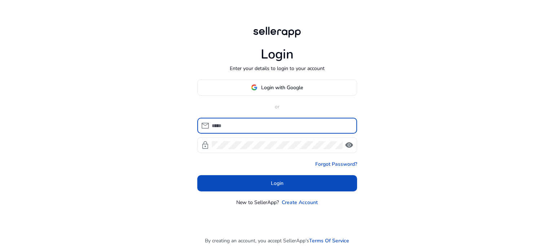  What do you see at coordinates (258, 202) in the screenshot?
I see `p: New to SellerApp?` at bounding box center [258, 202].